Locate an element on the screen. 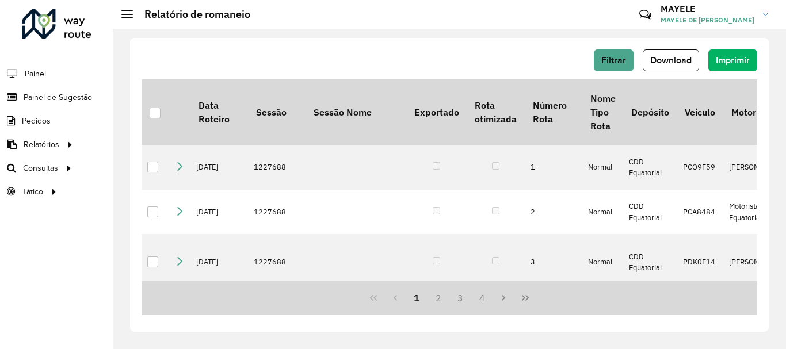 This screenshot has width=786, height=349. button: Filtrar is located at coordinates (614, 60).